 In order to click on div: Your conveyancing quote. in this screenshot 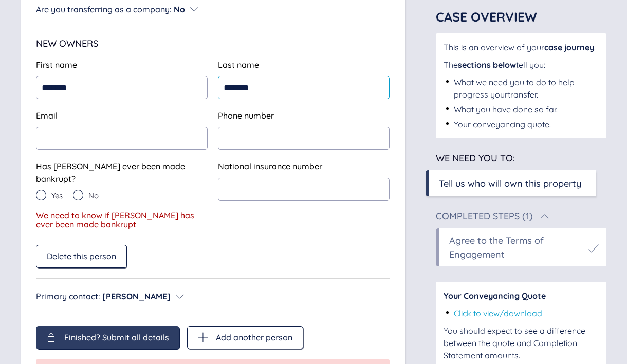, I will do `click(502, 125)`.